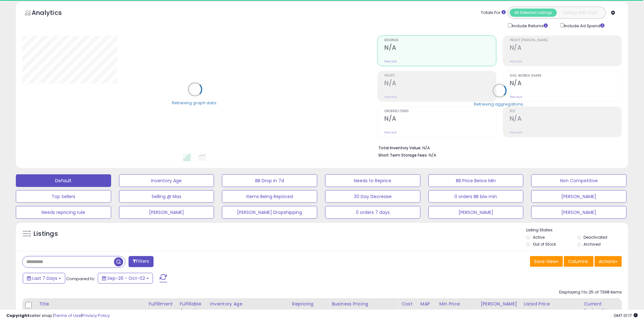  What do you see at coordinates (141, 262) in the screenshot?
I see `button: Filters` at bounding box center [141, 262].